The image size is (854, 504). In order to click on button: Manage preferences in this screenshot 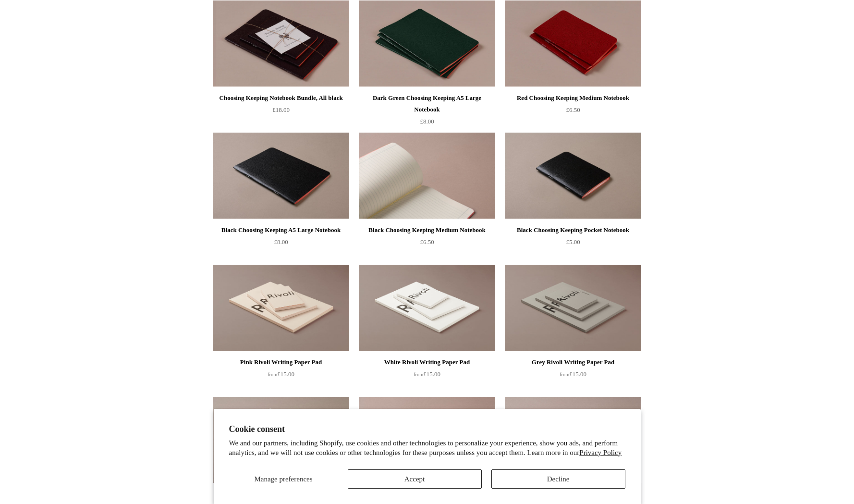, I will do `click(283, 479)`.